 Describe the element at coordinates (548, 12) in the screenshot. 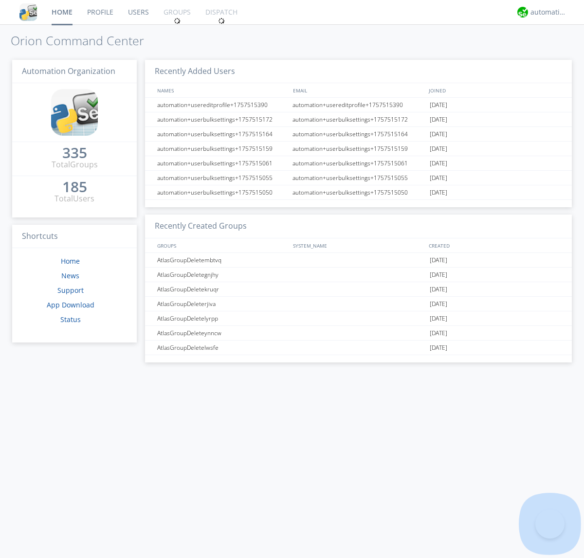

I see `div: automation+atlas` at that location.